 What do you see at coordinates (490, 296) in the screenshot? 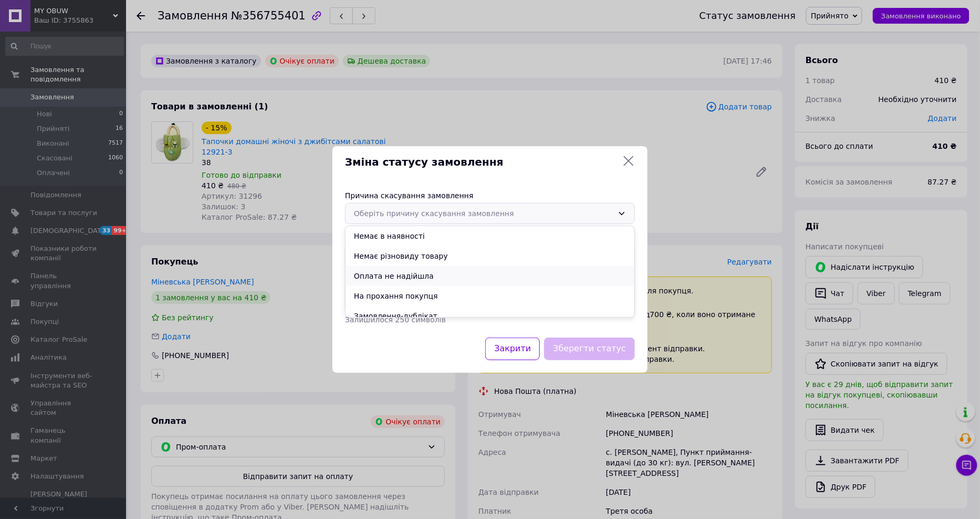
I see `li: На прохання покупця` at bounding box center [490, 296].